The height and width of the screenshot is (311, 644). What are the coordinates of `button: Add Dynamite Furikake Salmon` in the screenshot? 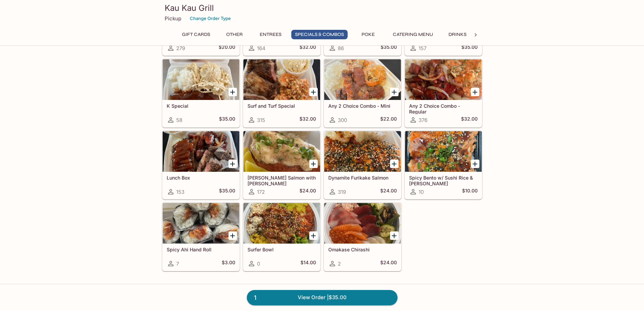 It's located at (394, 164).